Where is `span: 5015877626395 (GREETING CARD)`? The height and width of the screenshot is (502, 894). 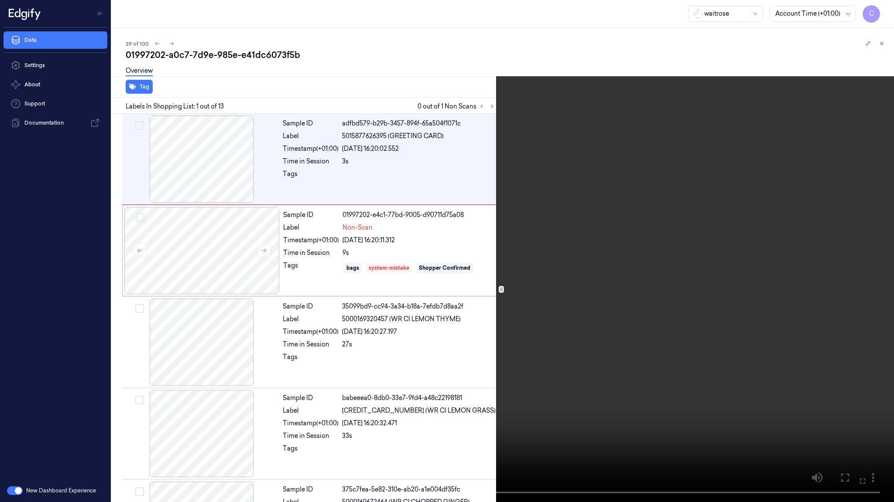 span: 5015877626395 (GREETING CARD) is located at coordinates (392, 136).